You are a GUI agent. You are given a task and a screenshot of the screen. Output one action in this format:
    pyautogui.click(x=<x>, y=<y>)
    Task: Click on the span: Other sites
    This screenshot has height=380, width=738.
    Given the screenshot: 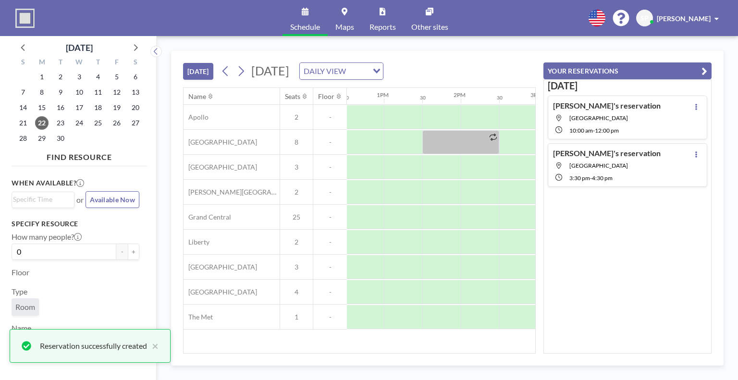 What is the action you would take?
    pyautogui.click(x=429, y=27)
    